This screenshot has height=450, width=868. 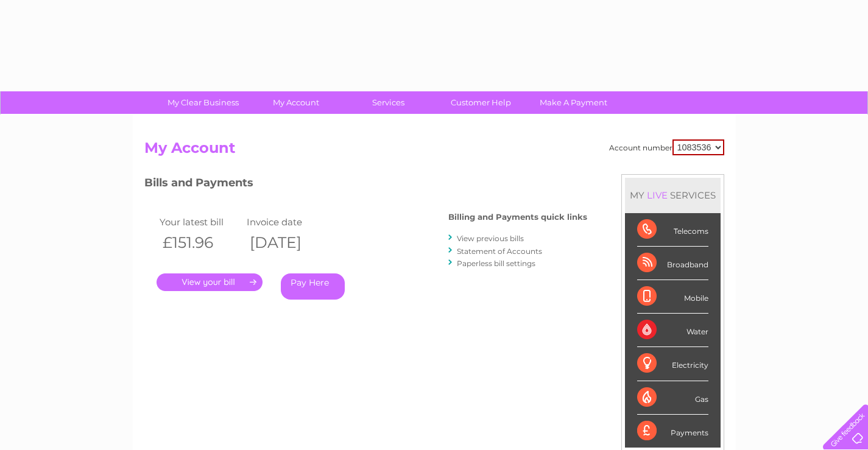 I want to click on a: Make A Payment, so click(x=573, y=102).